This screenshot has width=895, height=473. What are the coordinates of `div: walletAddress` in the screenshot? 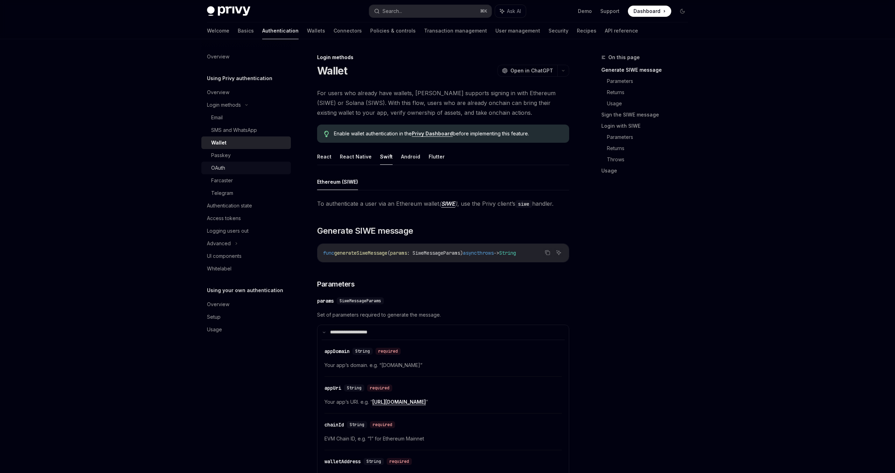 It's located at (343, 461).